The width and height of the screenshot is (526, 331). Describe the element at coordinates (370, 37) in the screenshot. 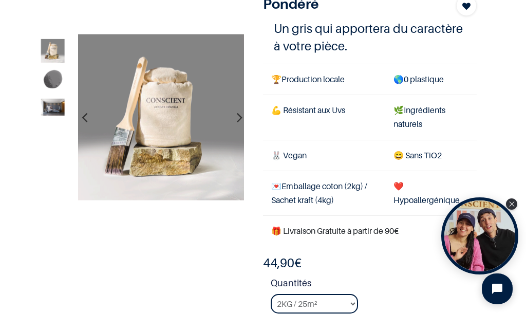

I see `h4: Un gris qui apportera du caractère à votre pièce.` at that location.